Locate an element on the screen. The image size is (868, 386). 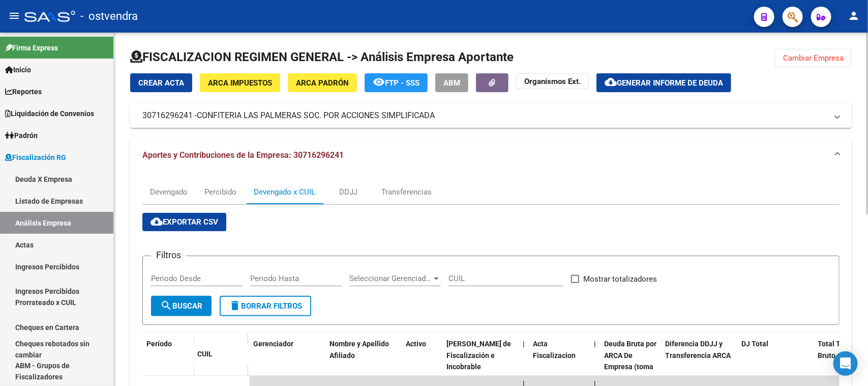
mat-icon: search is located at coordinates (167, 306).